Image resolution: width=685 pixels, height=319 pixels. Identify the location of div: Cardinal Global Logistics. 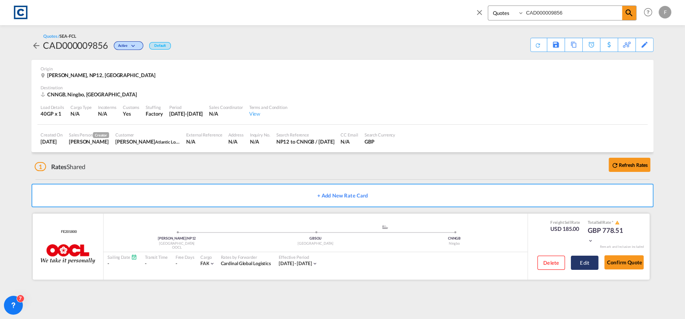
(246, 264).